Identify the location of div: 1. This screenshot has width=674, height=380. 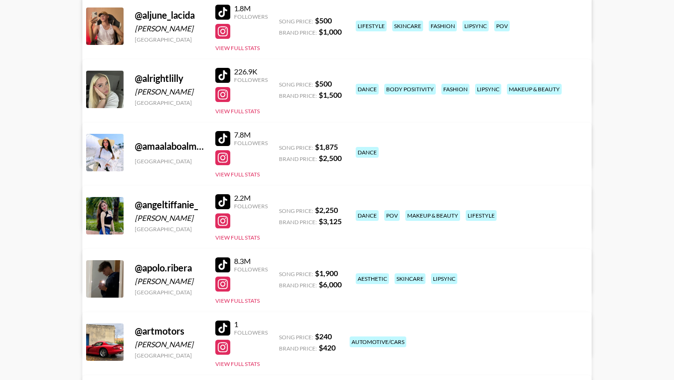
(251, 324).